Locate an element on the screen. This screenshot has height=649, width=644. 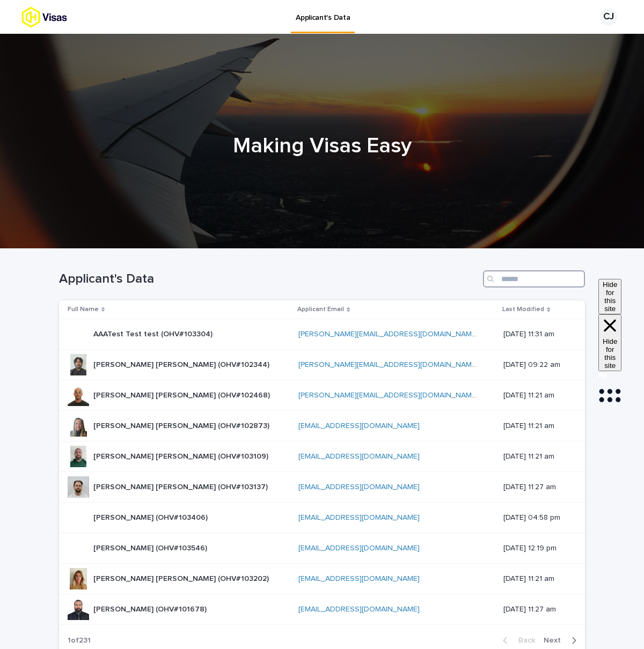
p: AAATest Test test (OHV#103304) is located at coordinates (155, 333).